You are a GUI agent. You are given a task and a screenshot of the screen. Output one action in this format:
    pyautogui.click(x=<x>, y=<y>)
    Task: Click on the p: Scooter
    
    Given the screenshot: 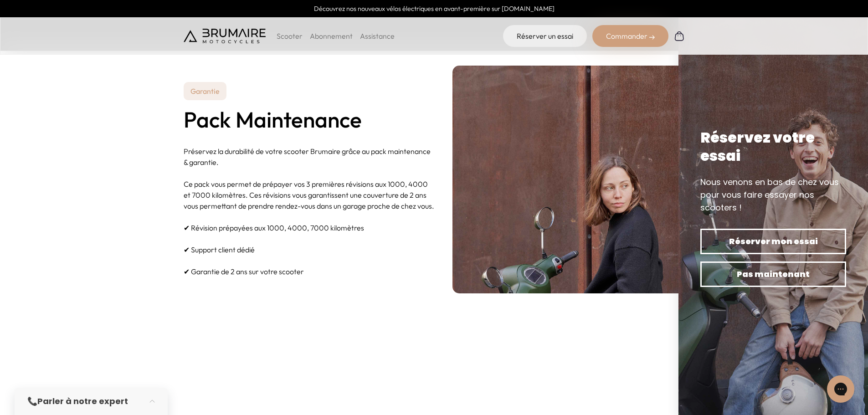 What is the action you would take?
    pyautogui.click(x=289, y=36)
    